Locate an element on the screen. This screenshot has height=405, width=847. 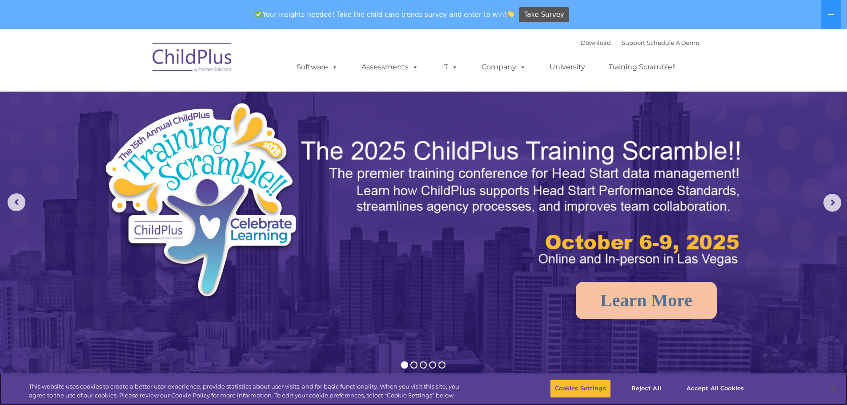
button: Accept All Cookies is located at coordinates (715, 389).